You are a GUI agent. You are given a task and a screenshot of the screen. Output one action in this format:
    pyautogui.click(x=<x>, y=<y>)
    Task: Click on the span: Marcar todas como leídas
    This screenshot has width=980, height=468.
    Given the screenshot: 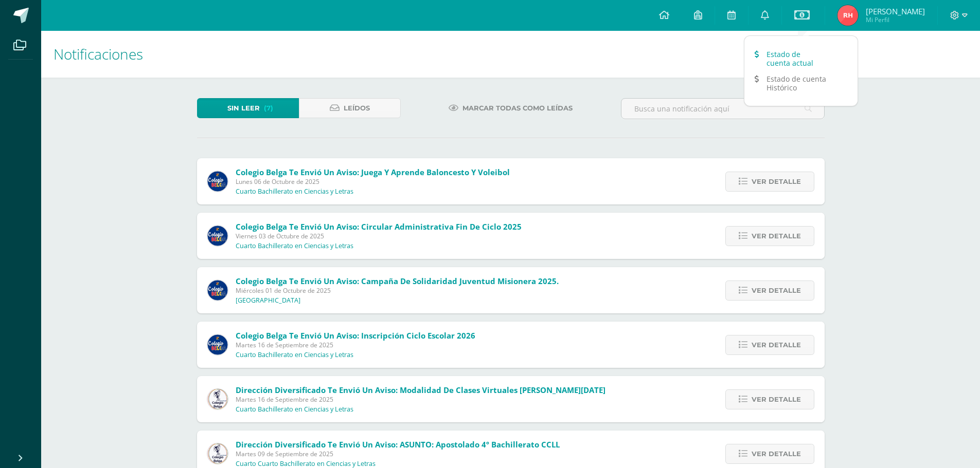 What is the action you would take?
    pyautogui.click(x=517, y=108)
    